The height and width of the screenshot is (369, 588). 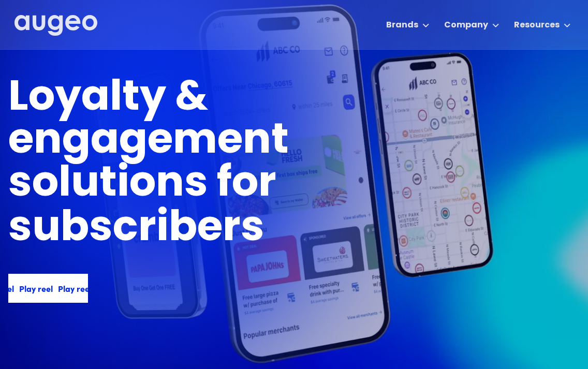 I want to click on h1: Loyalty & engagement solutions for, so click(x=232, y=142).